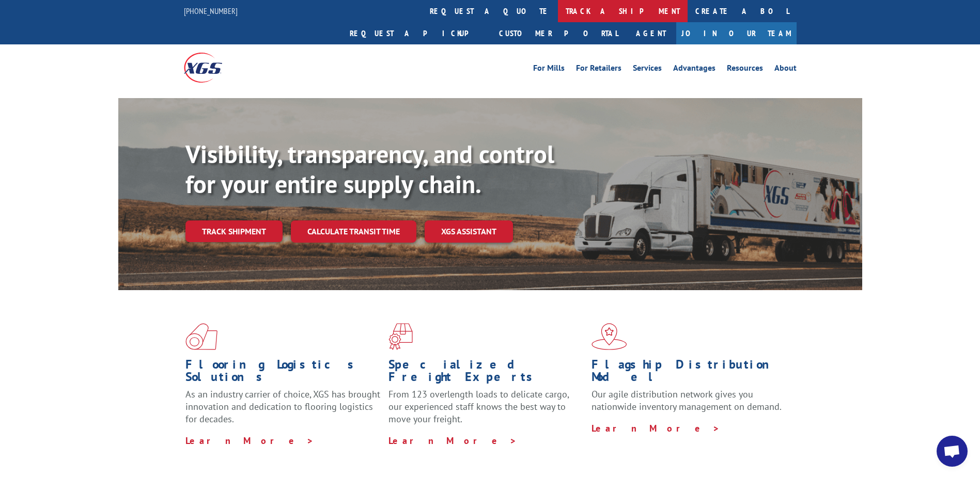 The image size is (980, 477). What do you see at coordinates (745, 70) in the screenshot?
I see `a: Resources` at bounding box center [745, 70].